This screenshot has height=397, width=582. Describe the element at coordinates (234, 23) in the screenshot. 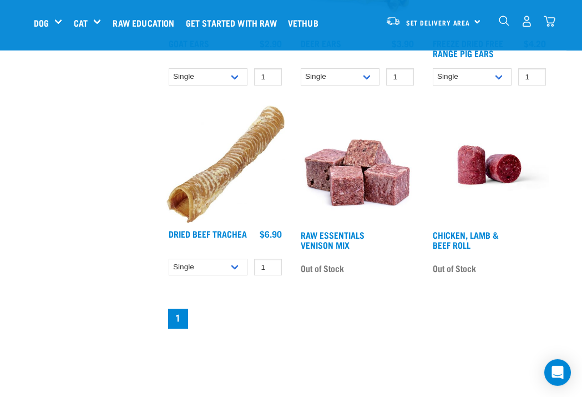

I see `a: Get started with Raw` at that location.